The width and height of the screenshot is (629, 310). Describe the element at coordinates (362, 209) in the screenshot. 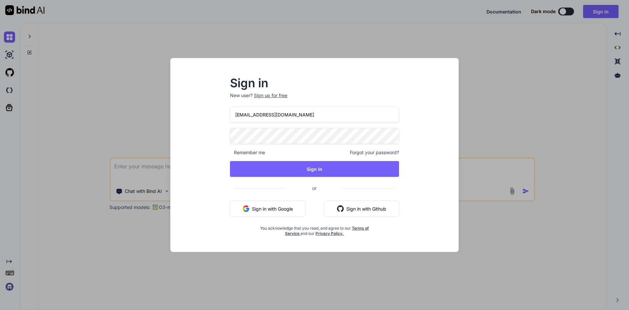

I see `button: Sign in with Github` at that location.